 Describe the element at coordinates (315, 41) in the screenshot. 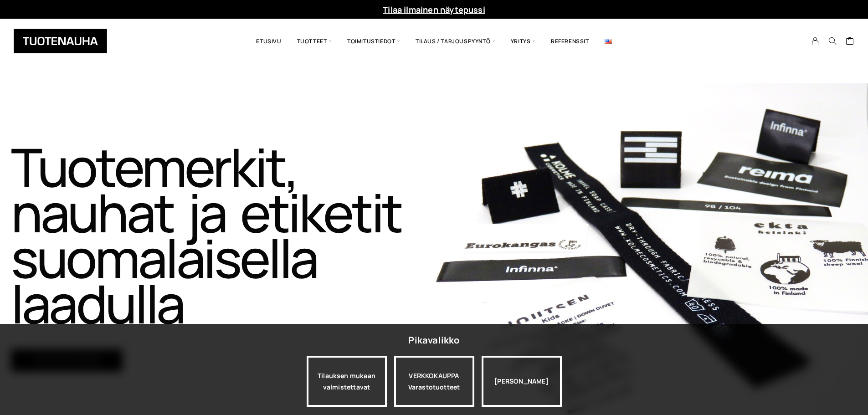

I see `span: Tuotteet` at that location.